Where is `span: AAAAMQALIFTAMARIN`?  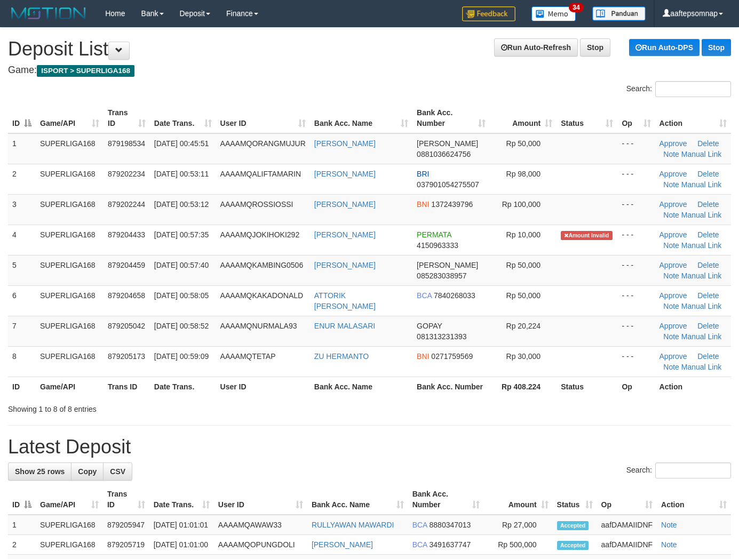
span: AAAAMQALIFTAMARIN is located at coordinates (260, 174).